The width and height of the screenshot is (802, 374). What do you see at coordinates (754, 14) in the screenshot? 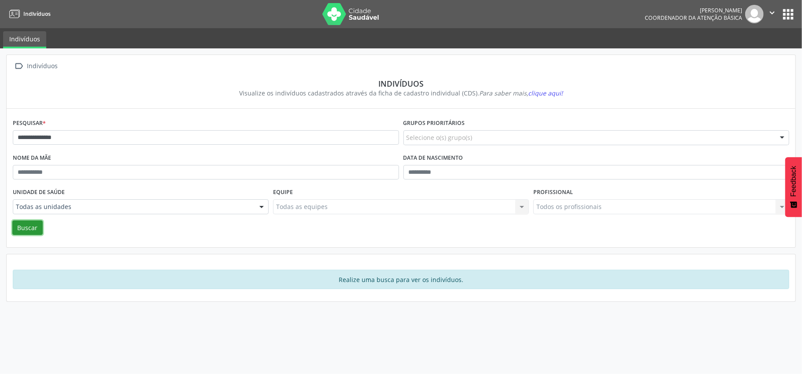
I see `img: img` at bounding box center [754, 14].